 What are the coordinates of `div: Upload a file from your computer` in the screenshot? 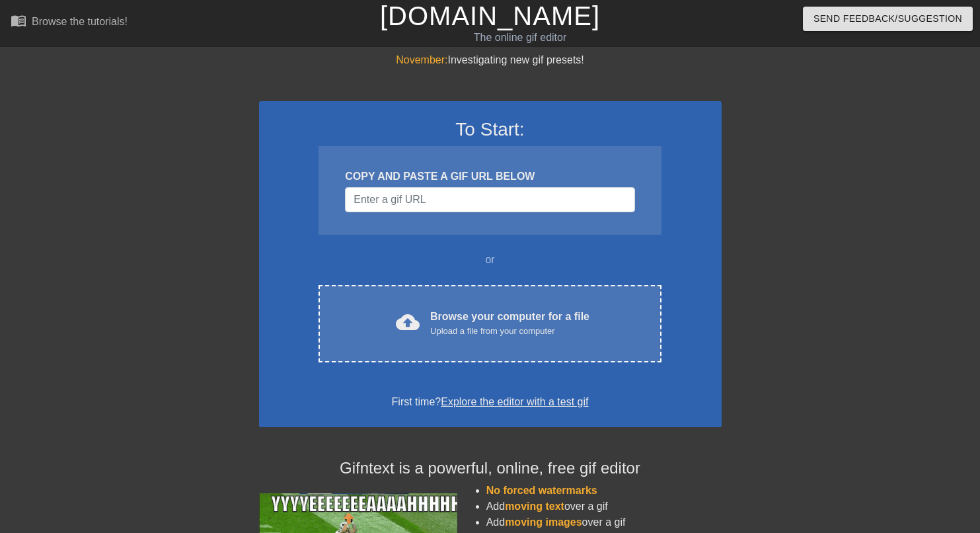 It's located at (510, 331).